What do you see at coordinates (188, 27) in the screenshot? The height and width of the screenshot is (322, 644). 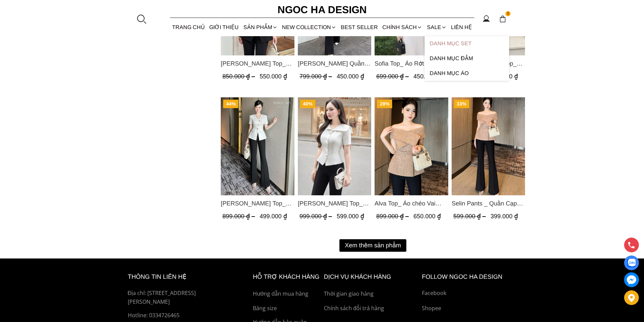 I see `a: TRANG CHỦ` at bounding box center [188, 27].